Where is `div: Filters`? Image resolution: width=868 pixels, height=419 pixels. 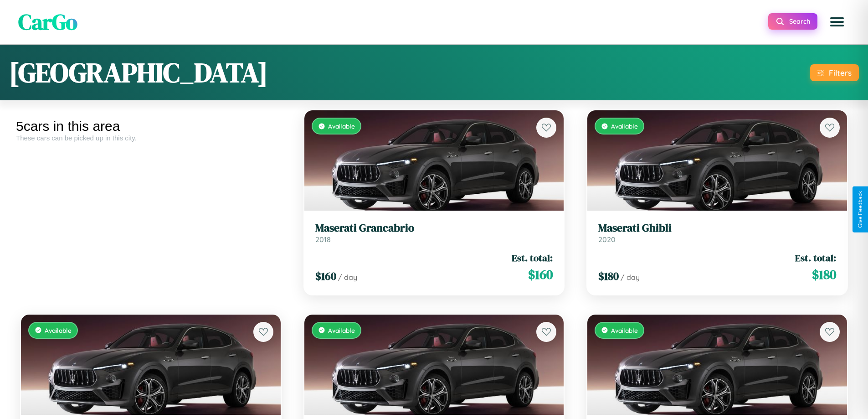
div: Filters is located at coordinates (840, 72).